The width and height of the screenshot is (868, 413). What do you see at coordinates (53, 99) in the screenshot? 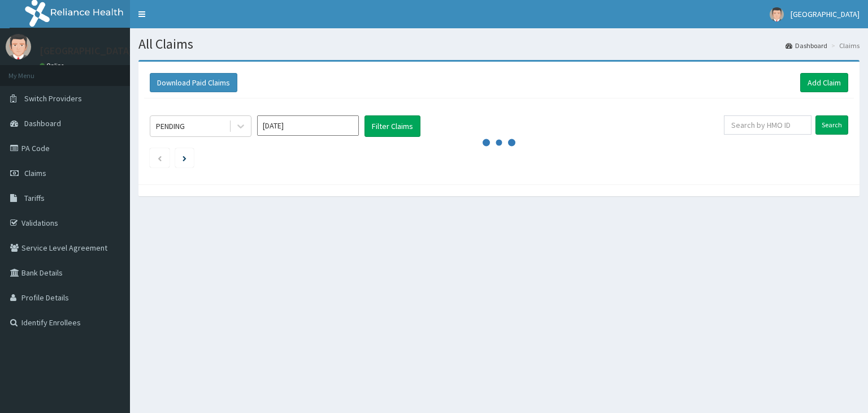
I see `span: Switch Providers` at bounding box center [53, 99].